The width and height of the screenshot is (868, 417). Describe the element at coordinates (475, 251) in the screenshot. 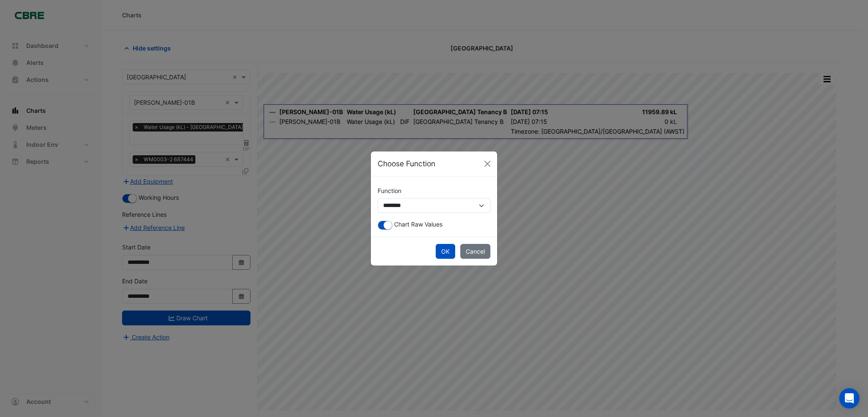

I see `button: Cancel` at that location.